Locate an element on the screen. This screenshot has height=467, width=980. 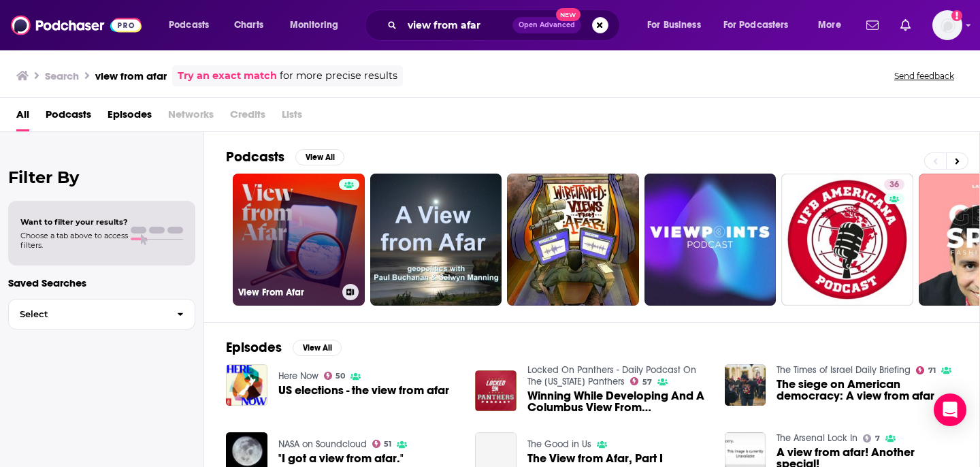
input: Search podcasts, credits, & more... is located at coordinates (457, 25).